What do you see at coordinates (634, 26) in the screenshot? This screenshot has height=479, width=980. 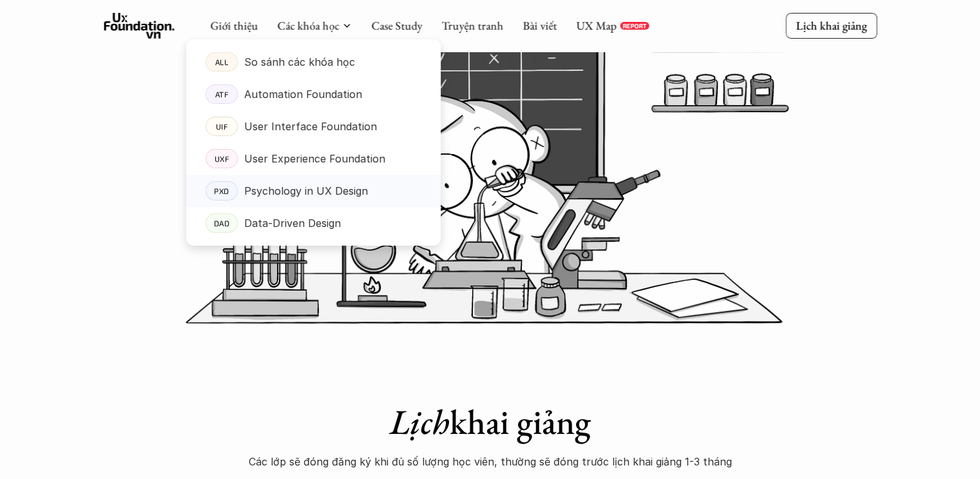 I see `p: REPORT` at bounding box center [634, 26].